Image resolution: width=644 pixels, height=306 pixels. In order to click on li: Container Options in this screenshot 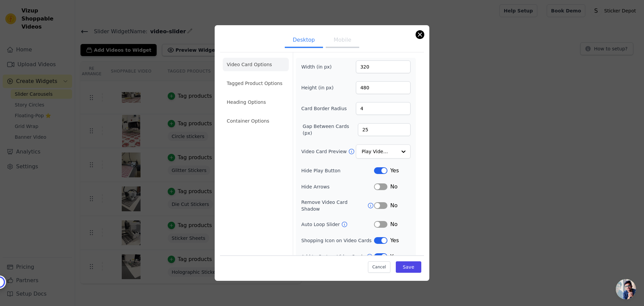, I will do `click(255, 121)`.